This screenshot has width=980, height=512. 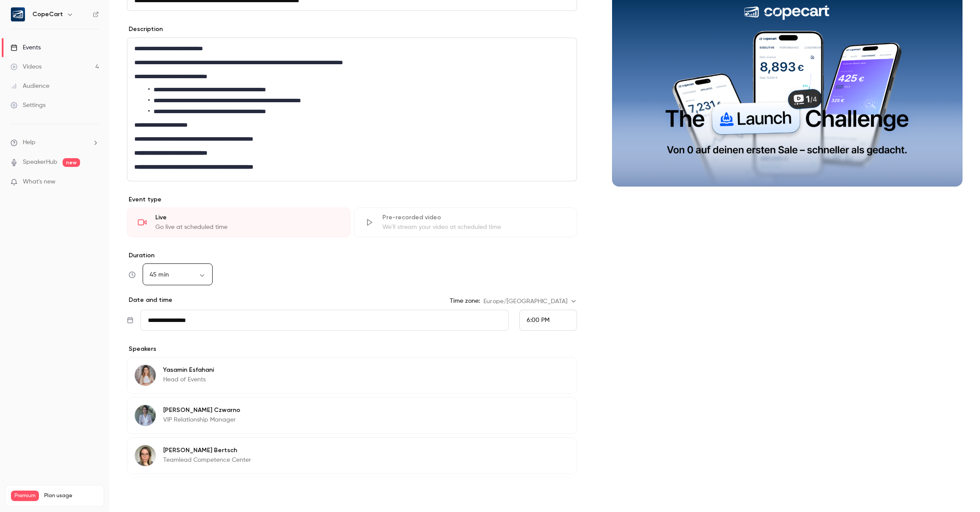 I want to click on li: help-dropdown-opener, so click(x=54, y=142).